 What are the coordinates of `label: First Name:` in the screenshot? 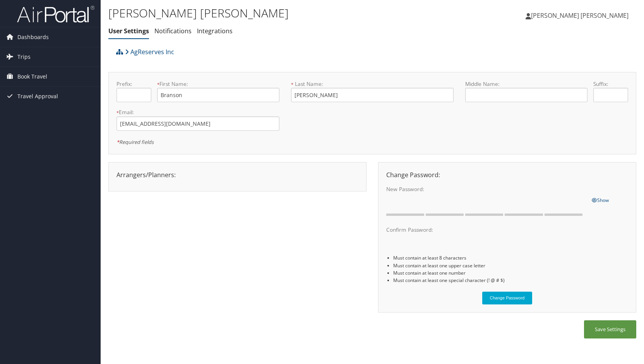 It's located at (218, 84).